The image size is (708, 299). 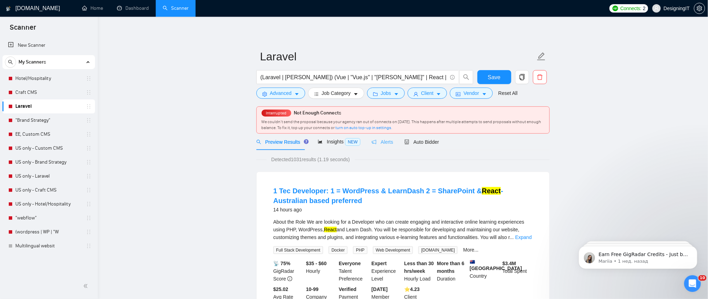 I want to click on span: Vendor, so click(x=471, y=93).